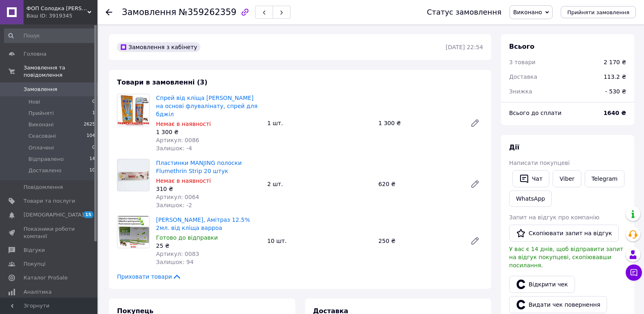  What do you see at coordinates (178, 253) in the screenshot?
I see `span: Артикул: 0083` at bounding box center [178, 253].